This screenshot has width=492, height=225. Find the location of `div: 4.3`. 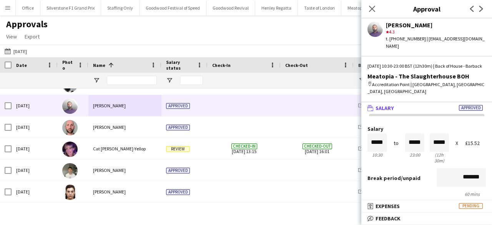

div: 4.3 is located at coordinates (436, 32).